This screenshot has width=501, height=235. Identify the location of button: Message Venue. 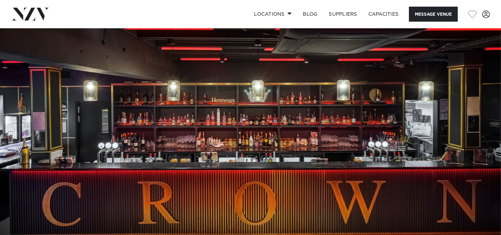
(434, 14).